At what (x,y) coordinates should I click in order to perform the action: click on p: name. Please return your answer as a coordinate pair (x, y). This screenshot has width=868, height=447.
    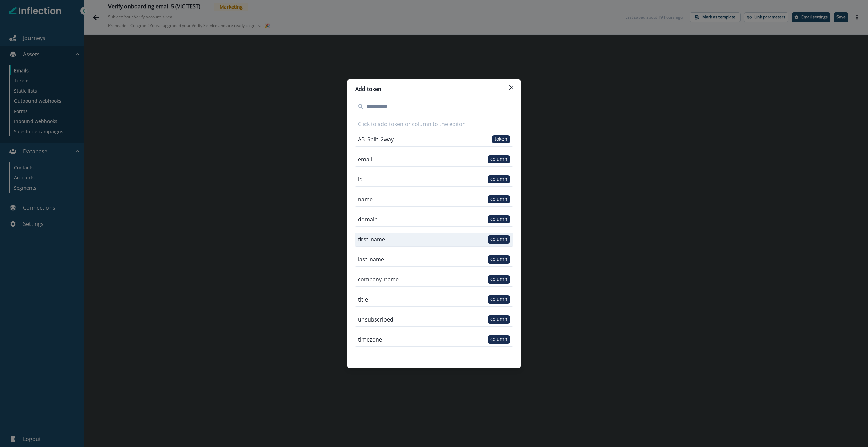
    Looking at the image, I should click on (365, 200).